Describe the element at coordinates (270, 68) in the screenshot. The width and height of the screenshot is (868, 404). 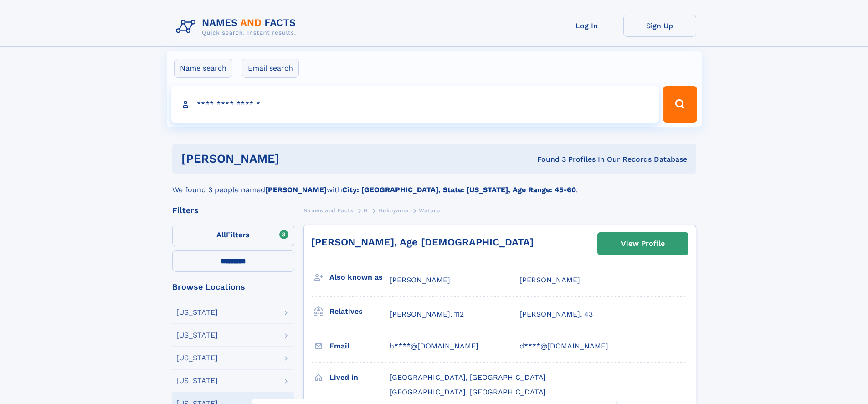
I see `label: Email search` at that location.